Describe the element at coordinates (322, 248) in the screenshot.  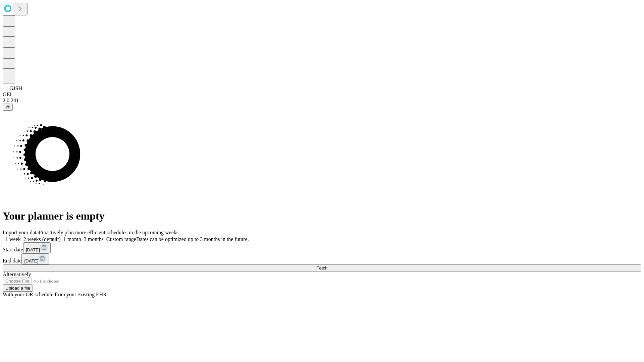
I see `div: Start date` at that location.